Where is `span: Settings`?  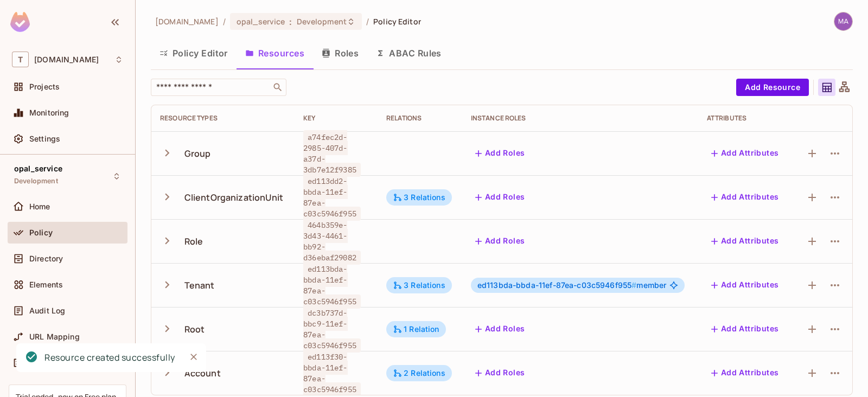
span: Settings is located at coordinates (44, 139).